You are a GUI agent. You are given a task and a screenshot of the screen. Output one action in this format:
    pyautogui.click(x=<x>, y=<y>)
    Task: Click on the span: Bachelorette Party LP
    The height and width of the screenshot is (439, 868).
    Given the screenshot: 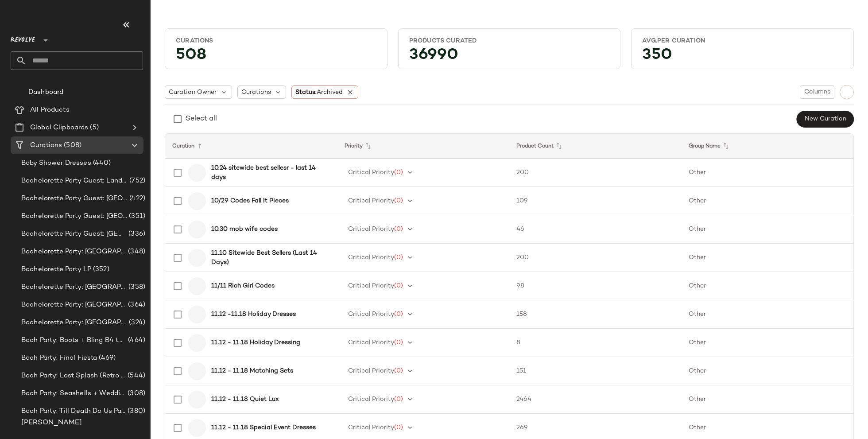 What is the action you would take?
    pyautogui.click(x=56, y=269)
    